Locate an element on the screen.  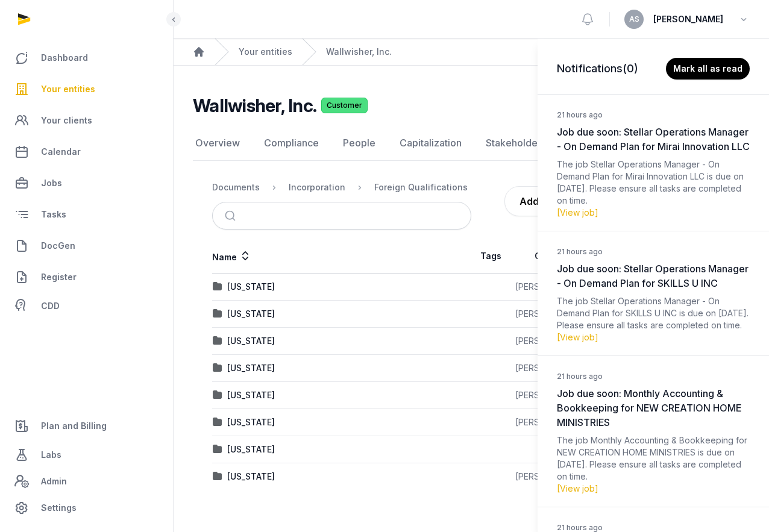
span: Job due soon: Monthly Accounting & Bookkeeping for NEW CREATION HOME MINISTRIES is located at coordinates (649, 408).